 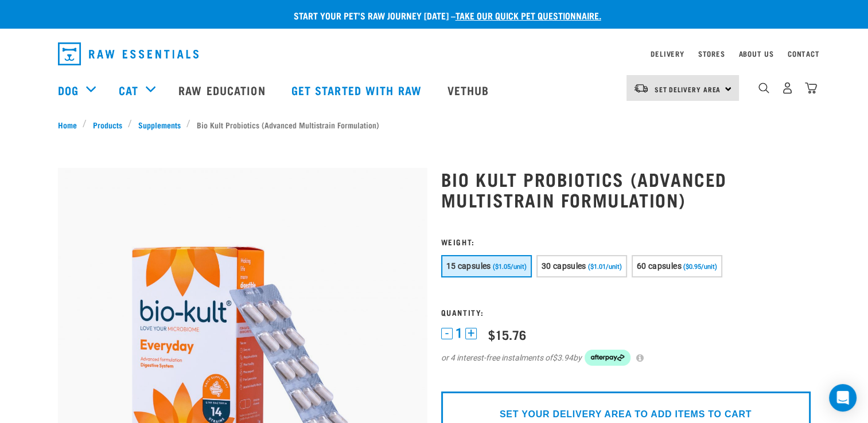 I want to click on button: 60 capsules ($0.95/unit), so click(x=677, y=266).